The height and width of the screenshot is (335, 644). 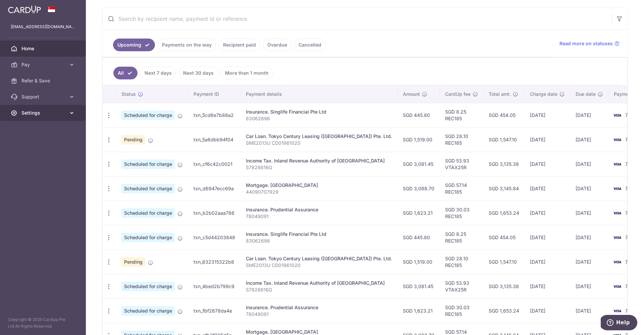 I want to click on img: CardUp, so click(x=24, y=10).